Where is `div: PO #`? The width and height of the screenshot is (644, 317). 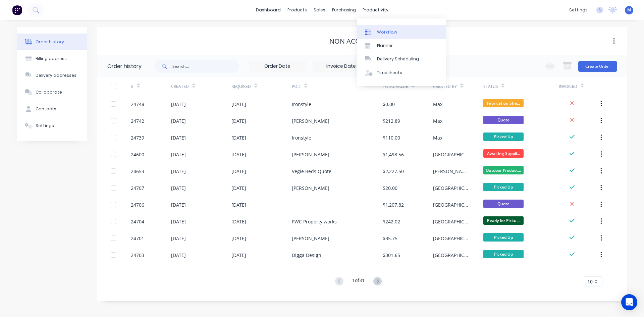
div: PO # is located at coordinates (296, 87).